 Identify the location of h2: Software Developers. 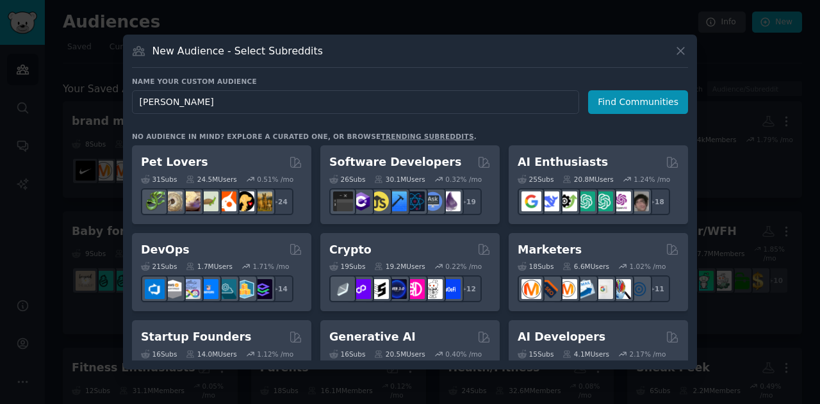
(395, 162).